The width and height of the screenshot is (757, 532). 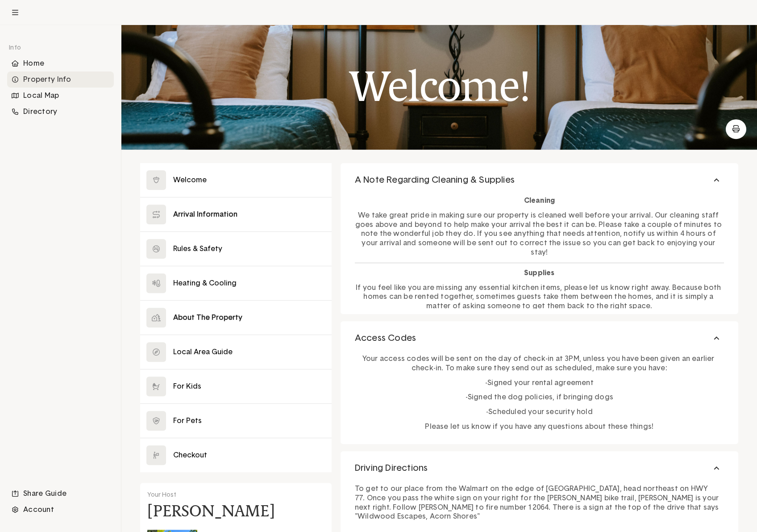 I want to click on div: Property Info, so click(x=60, y=80).